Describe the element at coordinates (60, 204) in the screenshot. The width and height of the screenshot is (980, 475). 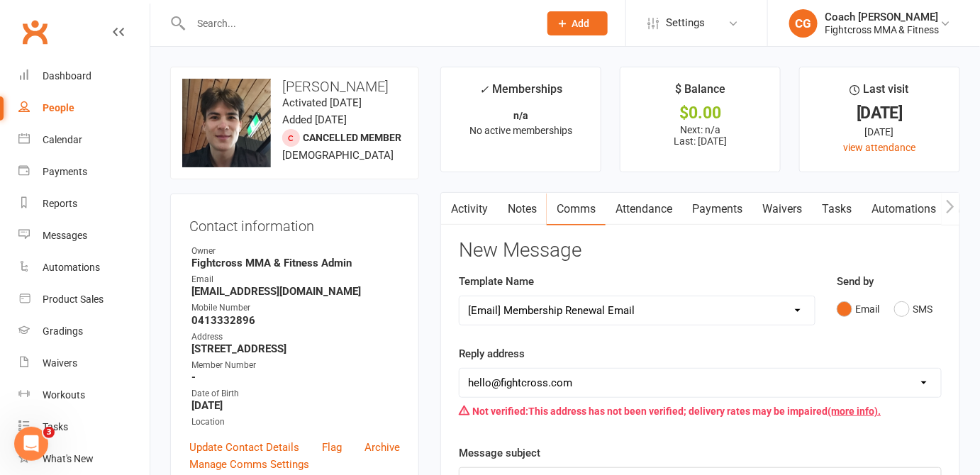
I see `div: Reports` at that location.